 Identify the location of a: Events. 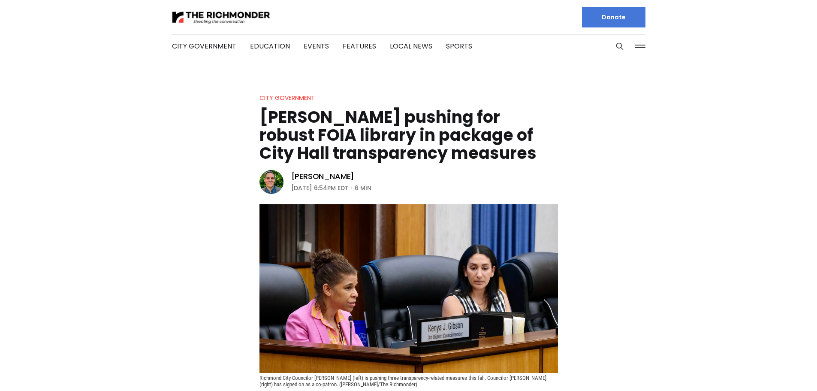
(316, 46).